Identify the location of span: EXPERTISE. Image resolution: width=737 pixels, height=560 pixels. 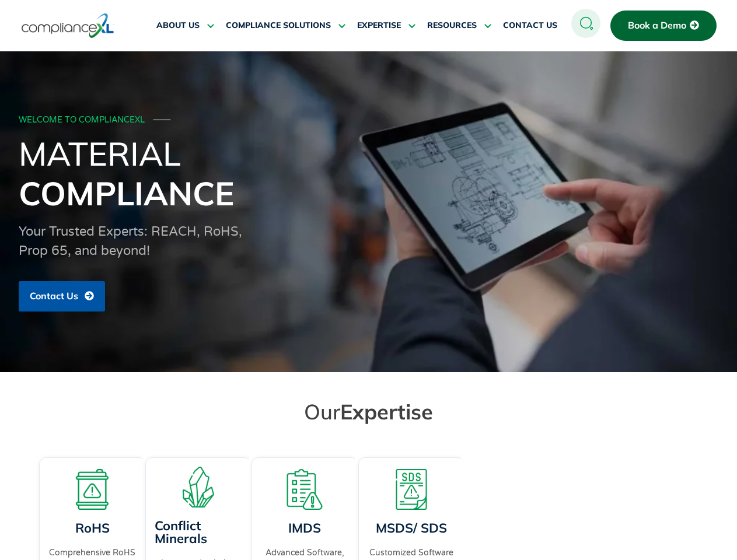
(379, 26).